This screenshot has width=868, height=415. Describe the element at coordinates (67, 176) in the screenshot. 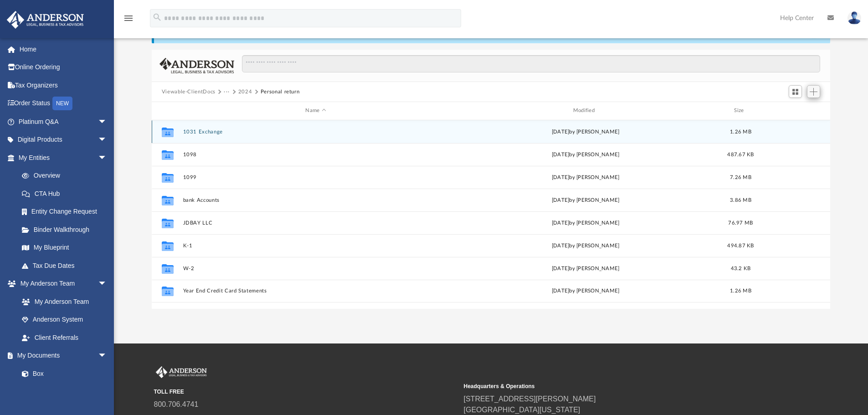

I see `a: Overview` at that location.